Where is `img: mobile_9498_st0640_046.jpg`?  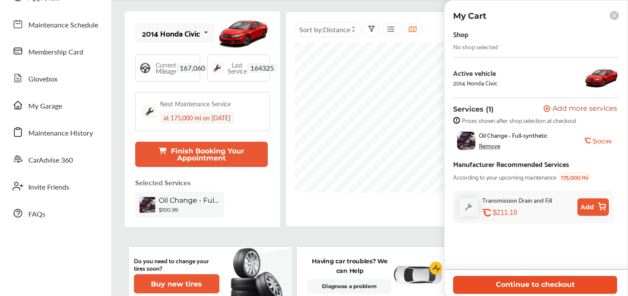 img: mobile_9498_st0640_046.jpg is located at coordinates (243, 33).